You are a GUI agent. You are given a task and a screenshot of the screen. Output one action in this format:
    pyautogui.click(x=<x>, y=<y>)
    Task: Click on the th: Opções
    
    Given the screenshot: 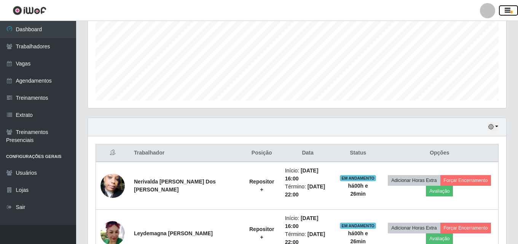 What is the action you would take?
    pyautogui.click(x=440, y=153)
    